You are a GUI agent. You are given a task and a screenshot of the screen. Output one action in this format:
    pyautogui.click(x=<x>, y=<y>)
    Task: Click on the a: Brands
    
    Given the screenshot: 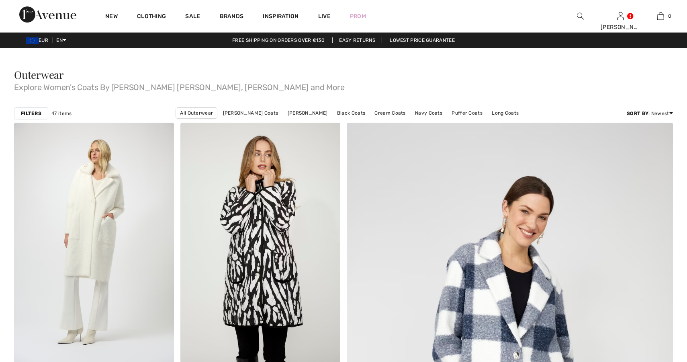 What is the action you would take?
    pyautogui.click(x=232, y=17)
    